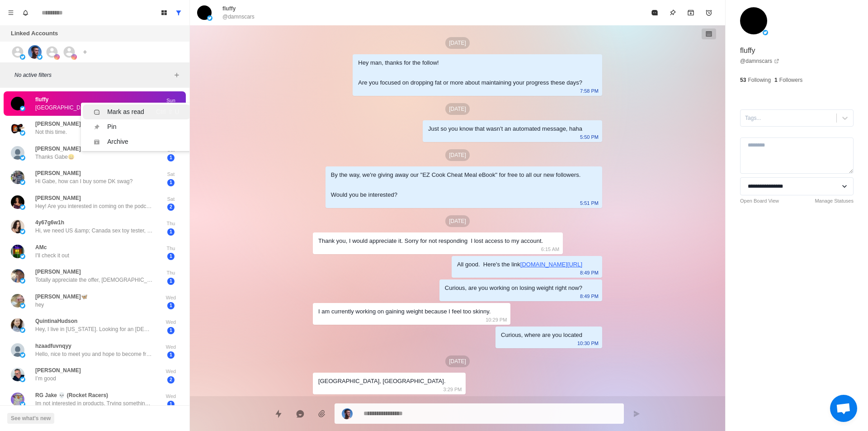  What do you see at coordinates (759, 80) in the screenshot?
I see `p: Following` at bounding box center [759, 80].